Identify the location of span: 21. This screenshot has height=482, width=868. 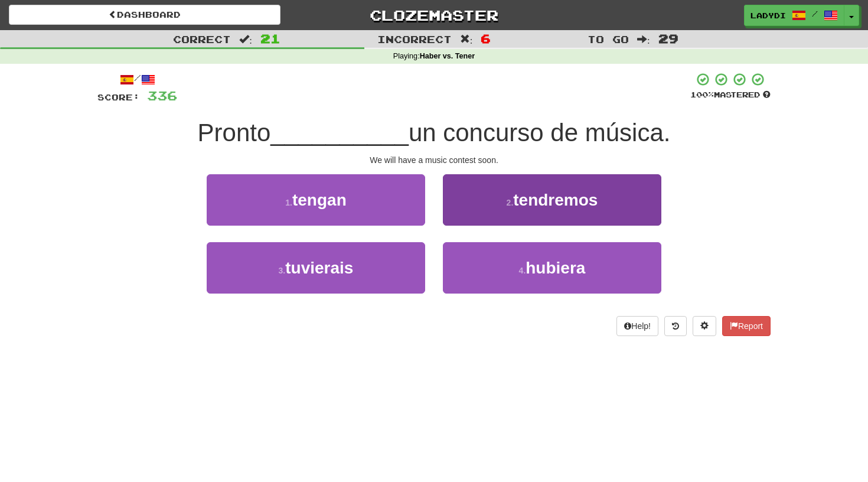
(271, 38).